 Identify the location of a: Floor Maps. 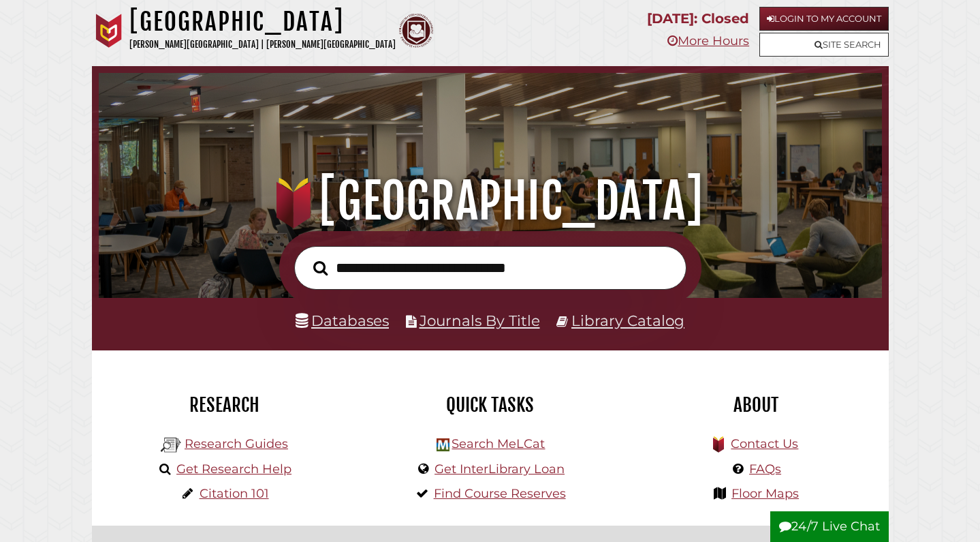
(765, 493).